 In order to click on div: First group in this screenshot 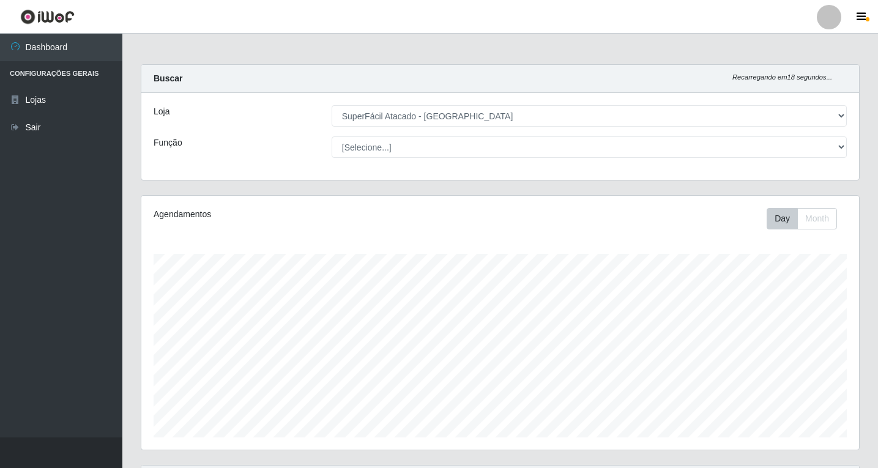, I will do `click(802, 218)`.